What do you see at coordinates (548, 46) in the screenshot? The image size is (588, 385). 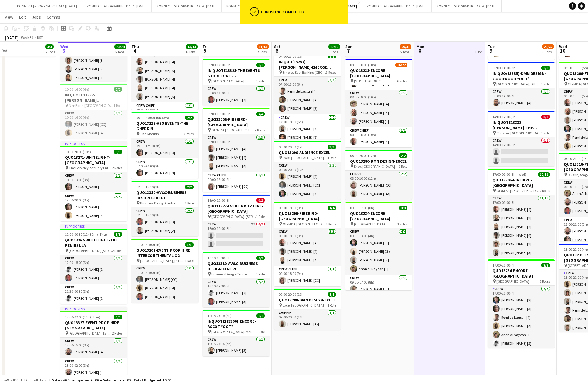 I see `span: 23/25` at bounding box center [548, 46].